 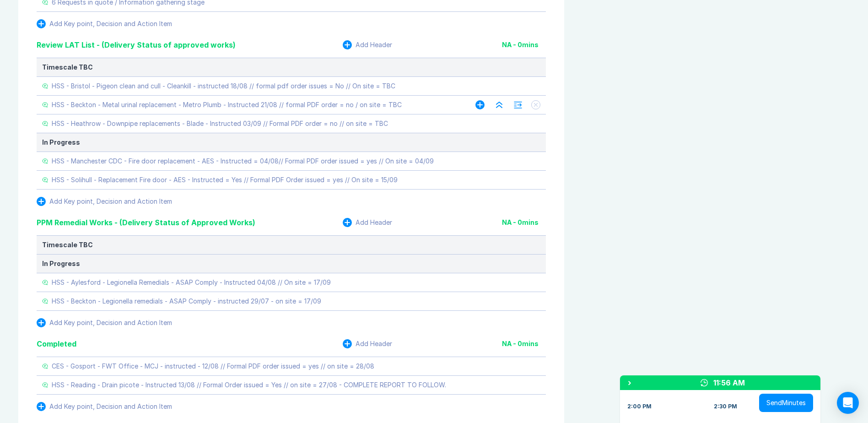 I want to click on div: 11:56 AM, so click(x=729, y=382).